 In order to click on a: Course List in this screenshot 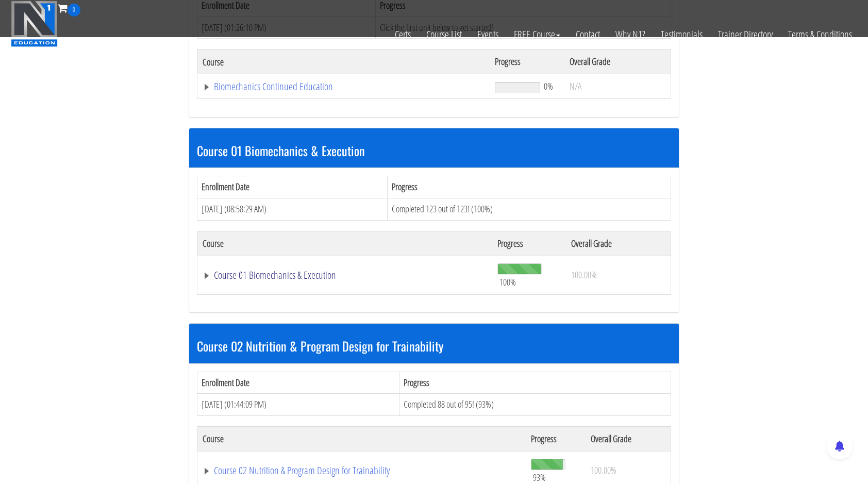, I will do `click(444, 34)`.